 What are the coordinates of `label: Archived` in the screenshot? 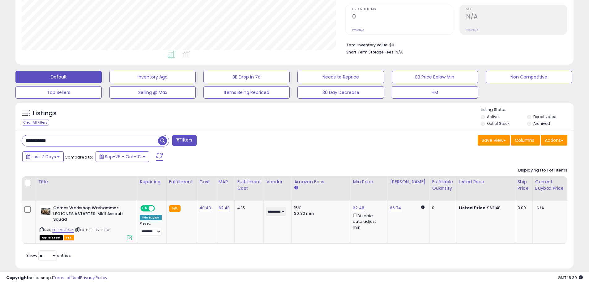 It's located at (541, 123).